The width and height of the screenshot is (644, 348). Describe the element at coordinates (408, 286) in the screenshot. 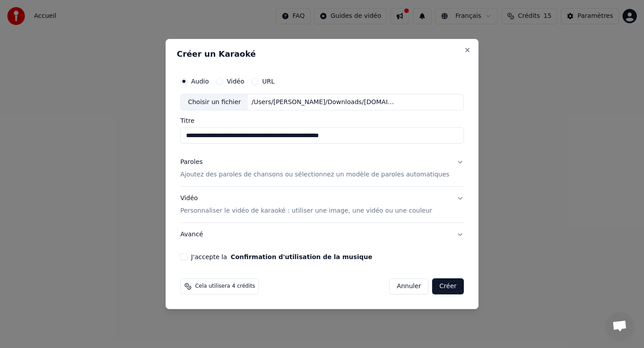

I see `button: Annuler` at that location.